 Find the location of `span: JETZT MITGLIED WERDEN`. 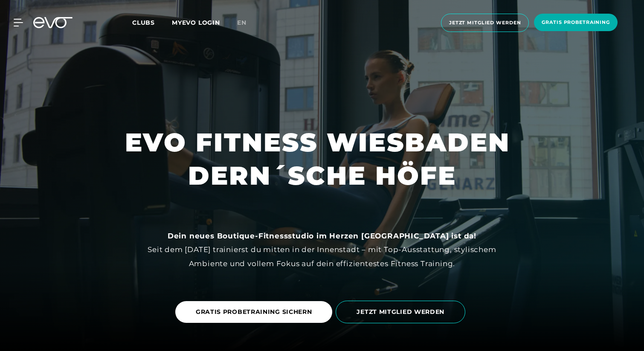

span: JETZT MITGLIED WERDEN is located at coordinates (400, 312).